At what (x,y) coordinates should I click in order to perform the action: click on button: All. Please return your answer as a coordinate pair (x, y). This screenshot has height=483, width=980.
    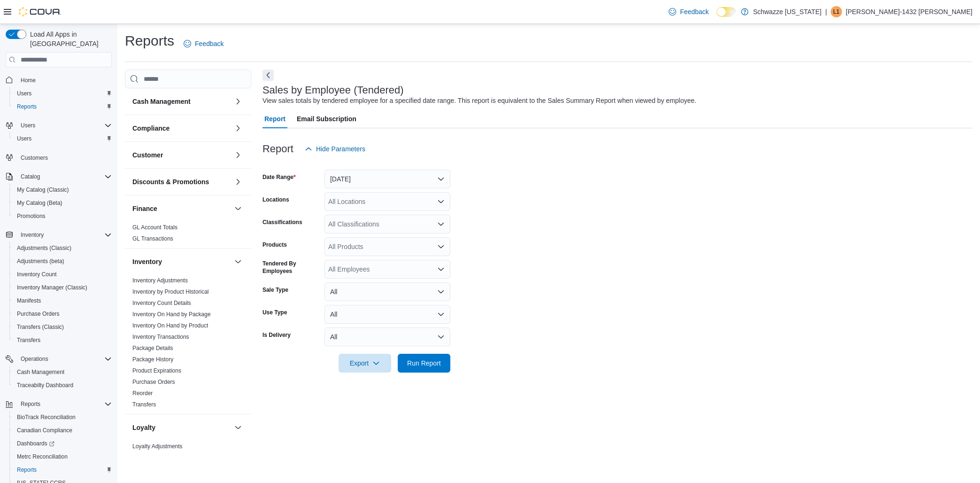
    Looking at the image, I should click on (387, 292).